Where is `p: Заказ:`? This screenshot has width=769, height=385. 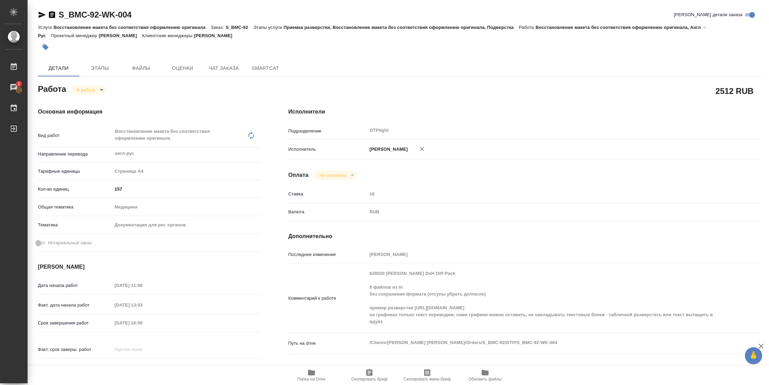 p: Заказ: is located at coordinates (218, 27).